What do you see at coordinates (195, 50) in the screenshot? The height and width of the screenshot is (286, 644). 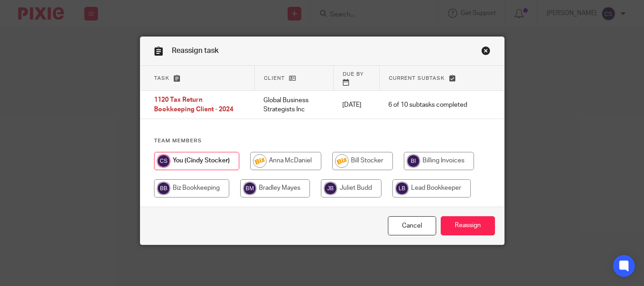 I see `span: Reassign task` at bounding box center [195, 50].